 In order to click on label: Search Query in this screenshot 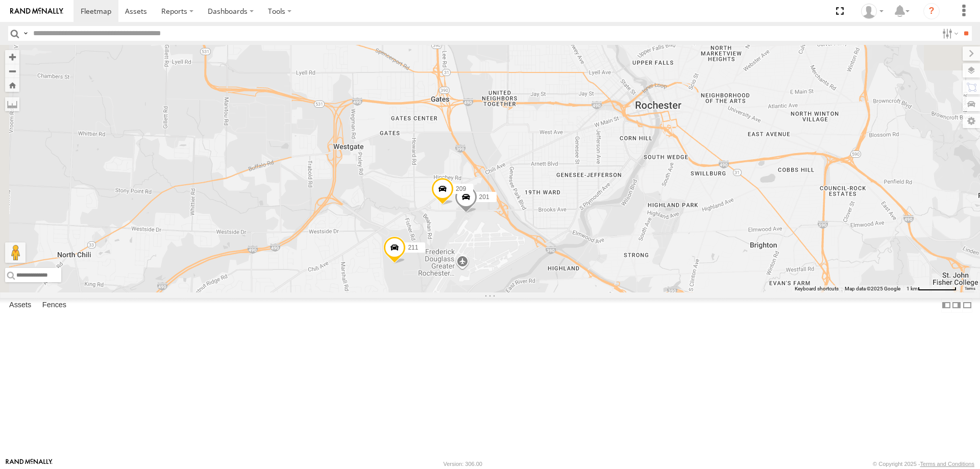, I will do `click(26, 34)`.